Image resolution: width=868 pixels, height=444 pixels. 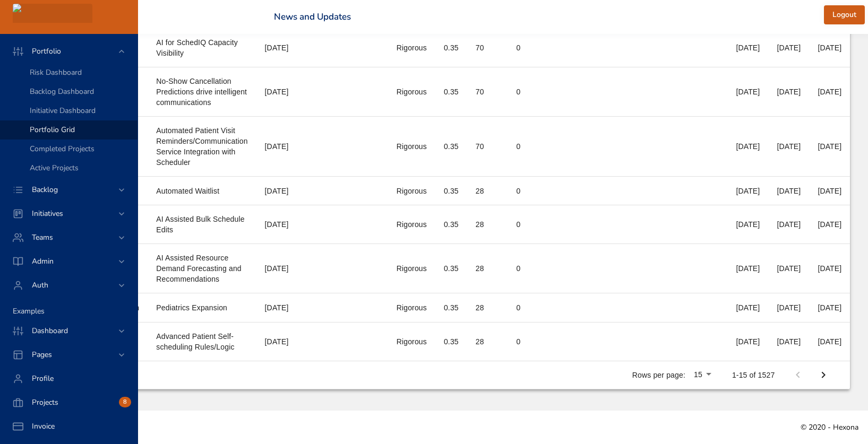 I want to click on span: Teams, so click(x=43, y=238).